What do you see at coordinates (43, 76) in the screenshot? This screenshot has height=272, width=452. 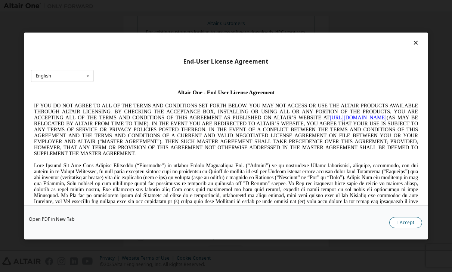 I see `div: English` at bounding box center [43, 76].